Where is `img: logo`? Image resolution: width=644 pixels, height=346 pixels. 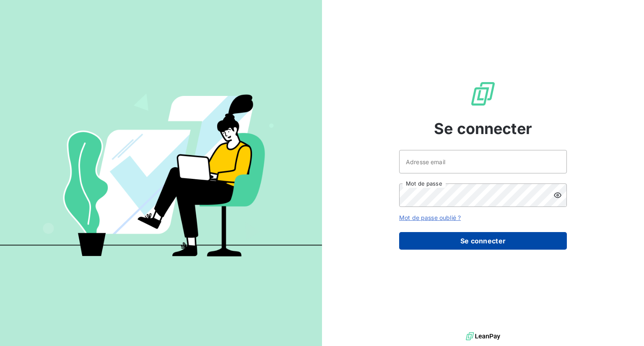
img: logo is located at coordinates (483, 336).